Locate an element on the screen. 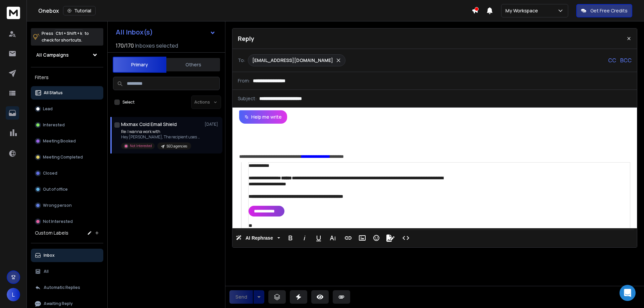 This screenshot has width=644, height=308. p: Automatic Replies is located at coordinates (62, 288).